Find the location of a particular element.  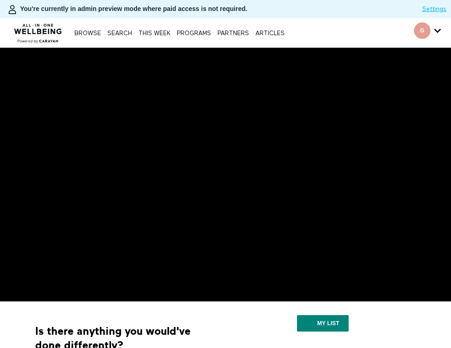

div: Secondary is located at coordinates (427, 33).